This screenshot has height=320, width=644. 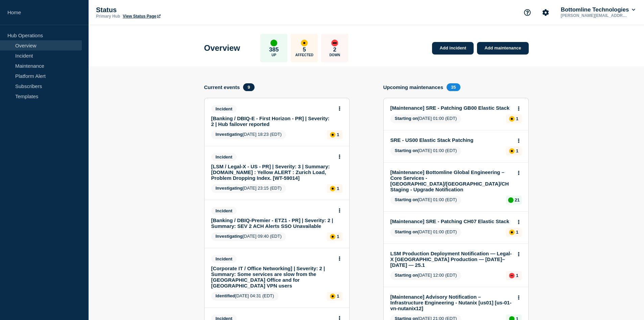 I want to click on h4: Upcoming maintenances, so click(x=414, y=87).